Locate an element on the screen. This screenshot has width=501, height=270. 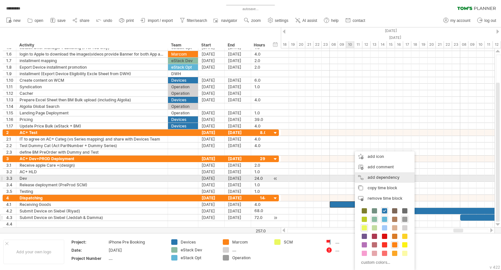
div: Syndication is located at coordinates (92, 86).